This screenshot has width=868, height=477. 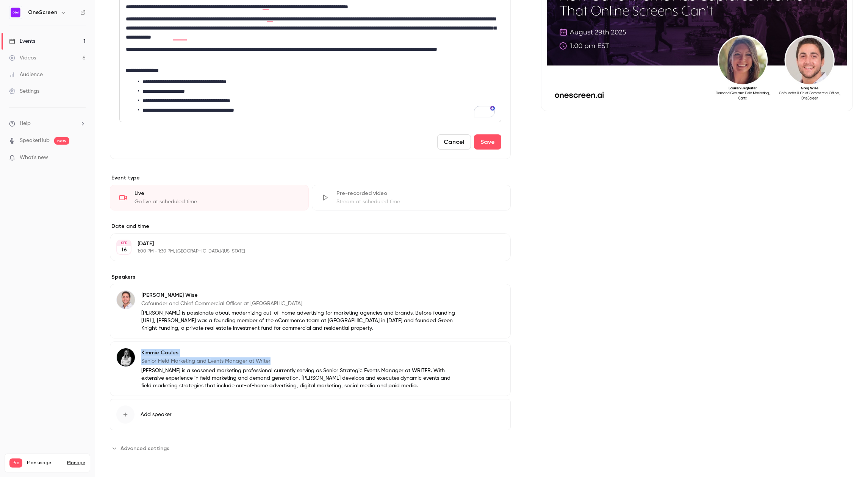 I want to click on div: Go live at scheduled time, so click(x=216, y=202).